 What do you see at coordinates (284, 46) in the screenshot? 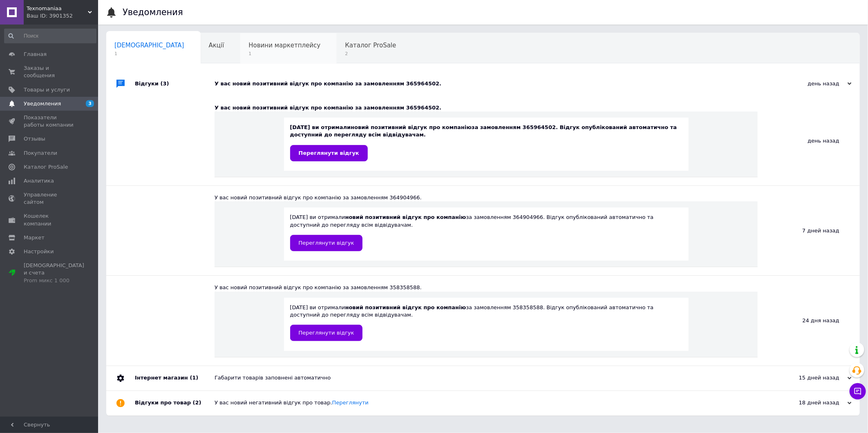
I see `span: Новини маркетплейсу` at bounding box center [284, 46].